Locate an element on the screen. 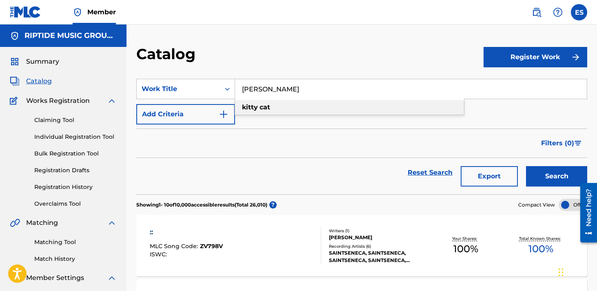 The width and height of the screenshot is (597, 291). a: SummarySummary is located at coordinates (34, 62).